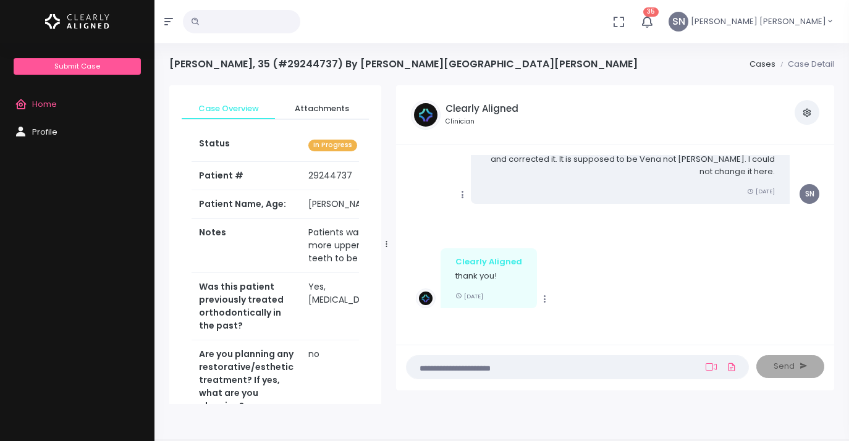  I want to click on span: 35, so click(651, 12).